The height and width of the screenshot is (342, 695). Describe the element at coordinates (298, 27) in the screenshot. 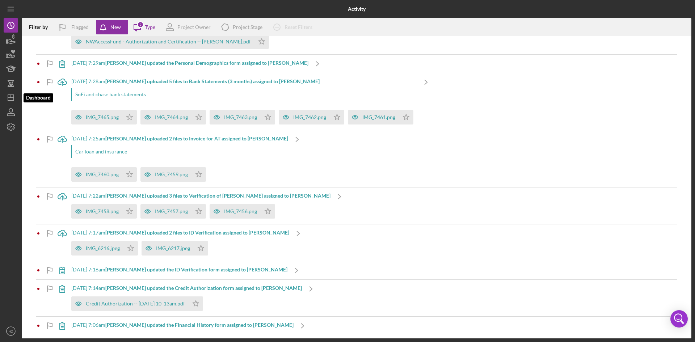

I see `div: Reset Filters` at that location.